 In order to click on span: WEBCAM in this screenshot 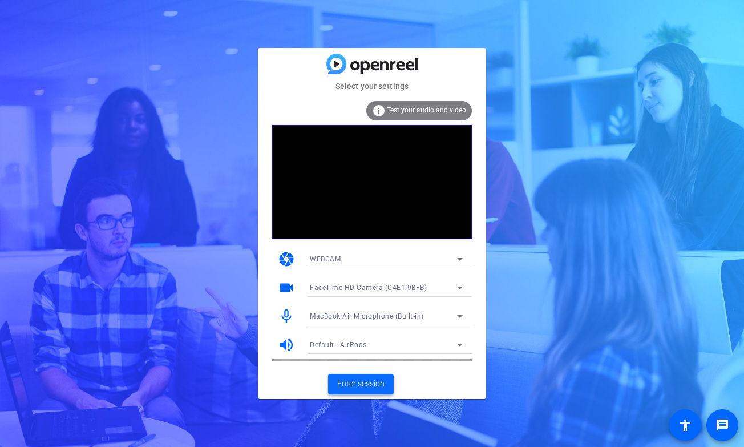, I will do `click(325, 259)`.